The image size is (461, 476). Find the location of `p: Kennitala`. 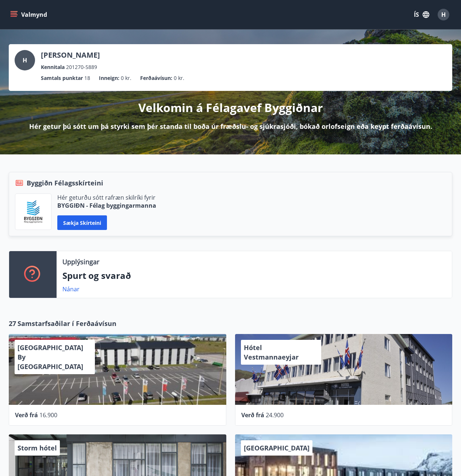

p: Kennitala is located at coordinates (53, 67).